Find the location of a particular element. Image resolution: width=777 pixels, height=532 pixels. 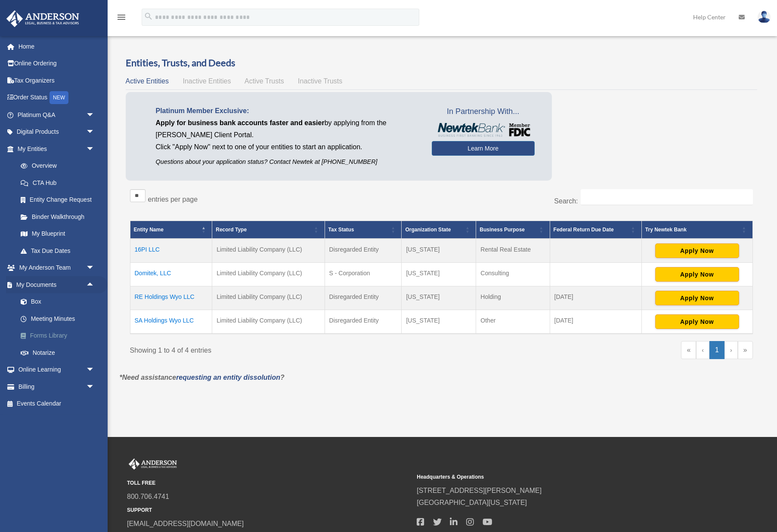

div: Try Newtek Bank is located at coordinates (692, 230).